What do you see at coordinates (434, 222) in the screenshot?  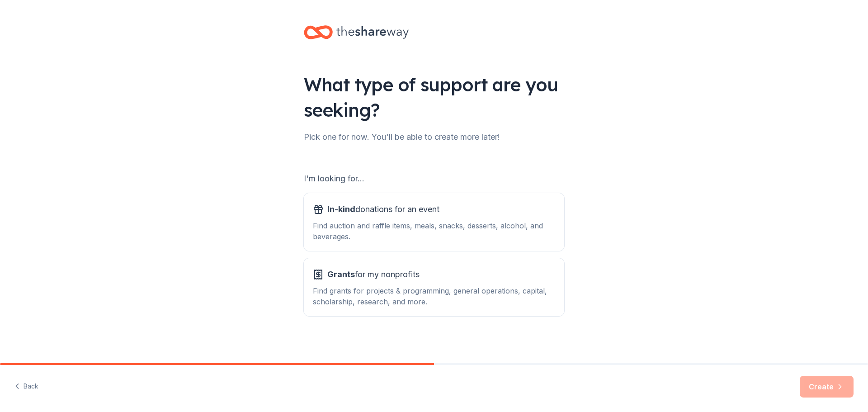 I see `button: In-kinddonations for an eventFind auction and raffle items, meals, snacks, desserts, alcohol, and...` at bounding box center [434, 222].